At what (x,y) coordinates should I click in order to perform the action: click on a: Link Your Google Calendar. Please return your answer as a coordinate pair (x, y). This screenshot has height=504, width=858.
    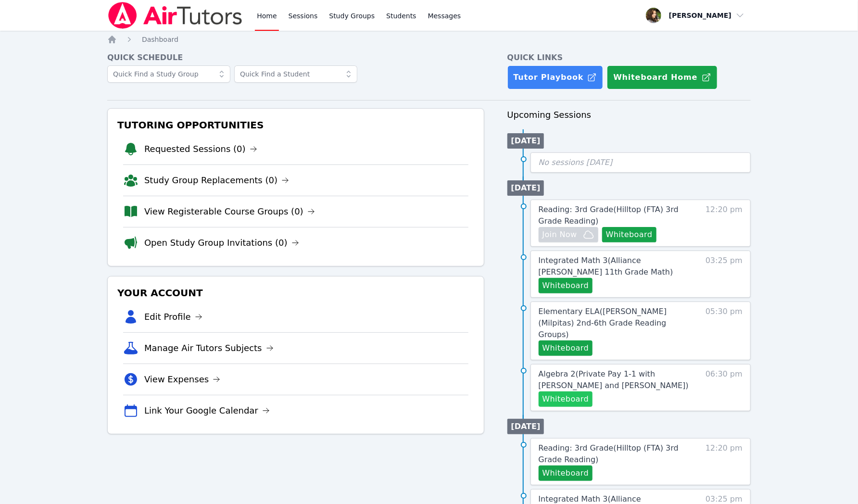
    Looking at the image, I should click on (207, 411).